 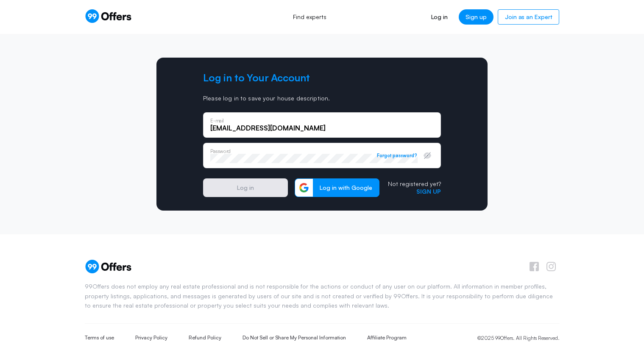 What do you see at coordinates (414, 184) in the screenshot?
I see `p: Not registered yet?` at bounding box center [414, 184].